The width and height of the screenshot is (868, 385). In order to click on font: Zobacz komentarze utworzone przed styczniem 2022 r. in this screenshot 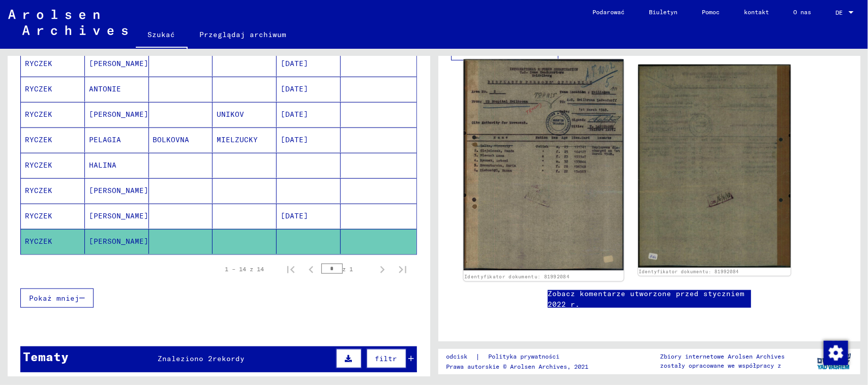, I will do `click(646, 299)`.